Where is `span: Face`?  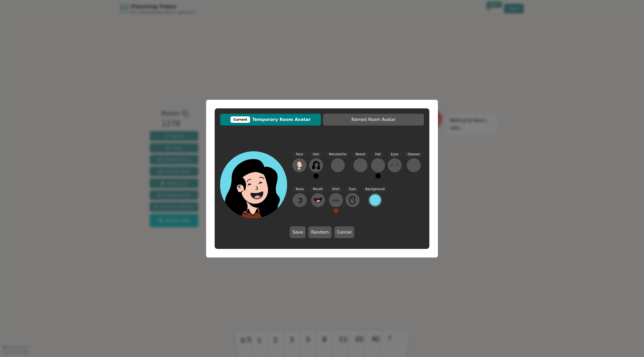 span: Face is located at coordinates (299, 154).